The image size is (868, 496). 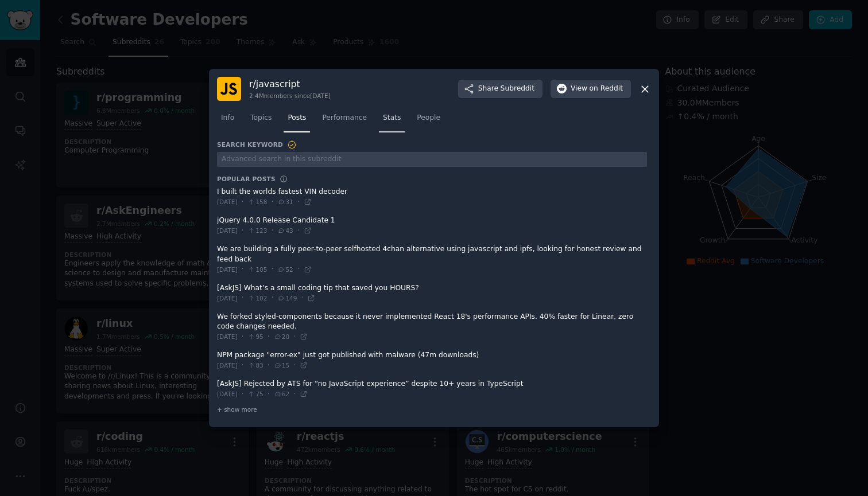 What do you see at coordinates (606, 89) in the screenshot?
I see `span: on Reddit` at bounding box center [606, 89].